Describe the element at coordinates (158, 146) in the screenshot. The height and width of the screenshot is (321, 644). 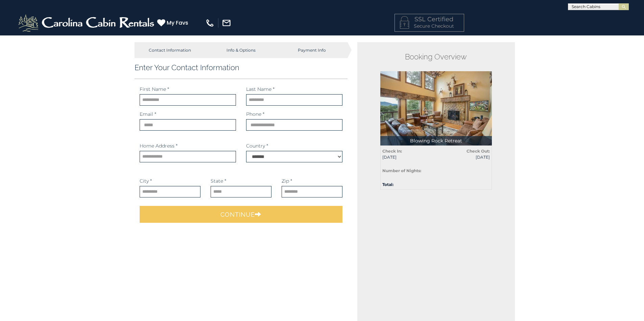
I see `label: Home Address *` at that location.